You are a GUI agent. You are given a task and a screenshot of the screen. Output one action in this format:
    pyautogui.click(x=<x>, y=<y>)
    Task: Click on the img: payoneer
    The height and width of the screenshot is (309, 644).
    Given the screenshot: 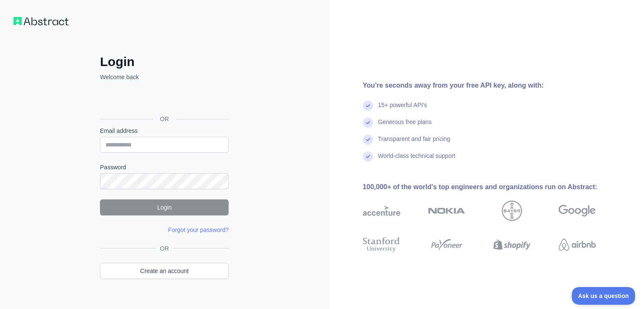 What is the action you would take?
    pyautogui.click(x=447, y=245)
    